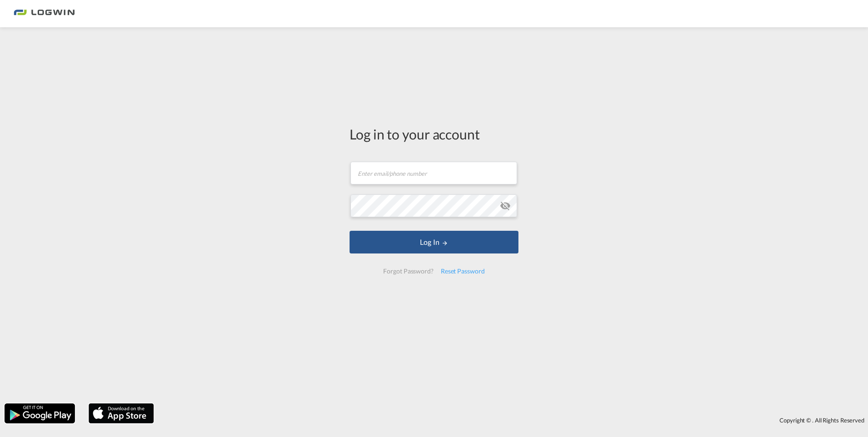 Image resolution: width=868 pixels, height=437 pixels. Describe the element at coordinates (40, 413) in the screenshot. I see `img: google.png` at that location.